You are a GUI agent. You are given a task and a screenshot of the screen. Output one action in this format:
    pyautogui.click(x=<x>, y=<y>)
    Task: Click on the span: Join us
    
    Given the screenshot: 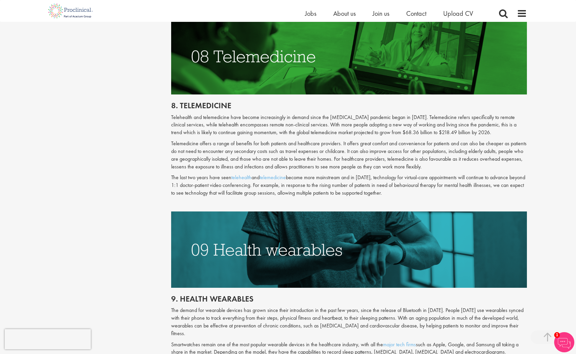 What is the action you would take?
    pyautogui.click(x=381, y=13)
    